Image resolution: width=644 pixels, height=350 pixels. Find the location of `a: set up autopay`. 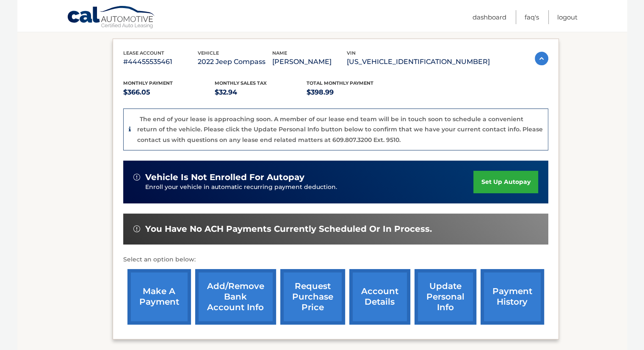

a: set up autopay is located at coordinates (506, 181).